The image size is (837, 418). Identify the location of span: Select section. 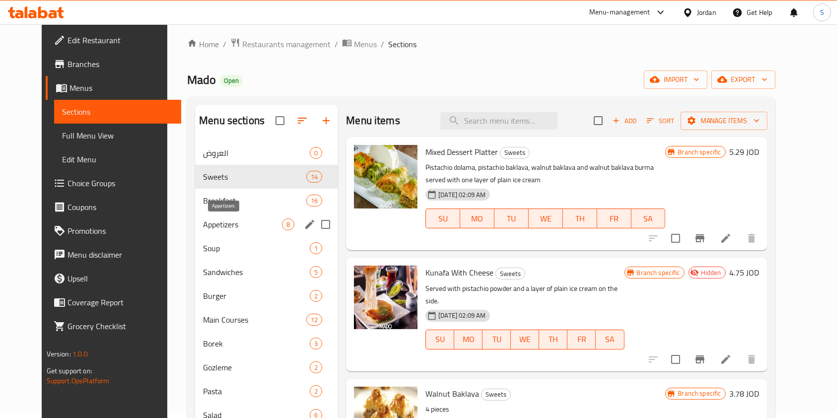
(598, 121).